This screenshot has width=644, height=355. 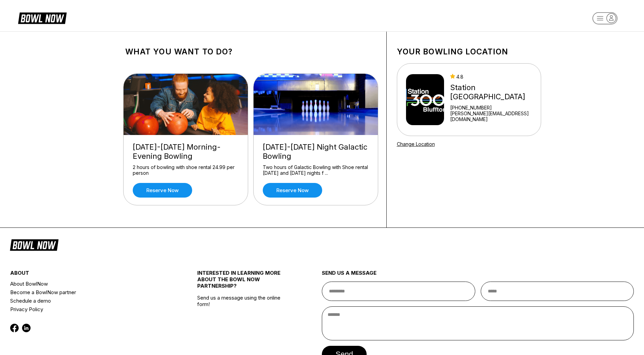 What do you see at coordinates (494, 77) in the screenshot?
I see `div: 4.8` at bounding box center [494, 77].